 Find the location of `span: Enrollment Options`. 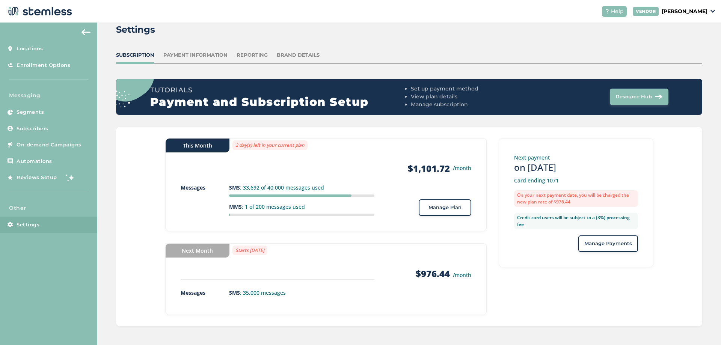

span: Enrollment Options is located at coordinates (43, 65).